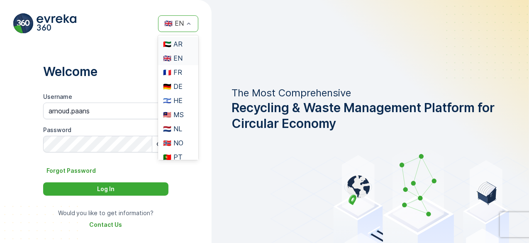  Describe the element at coordinates (173, 58) in the screenshot. I see `span: 🇬🇧 EN` at that location.